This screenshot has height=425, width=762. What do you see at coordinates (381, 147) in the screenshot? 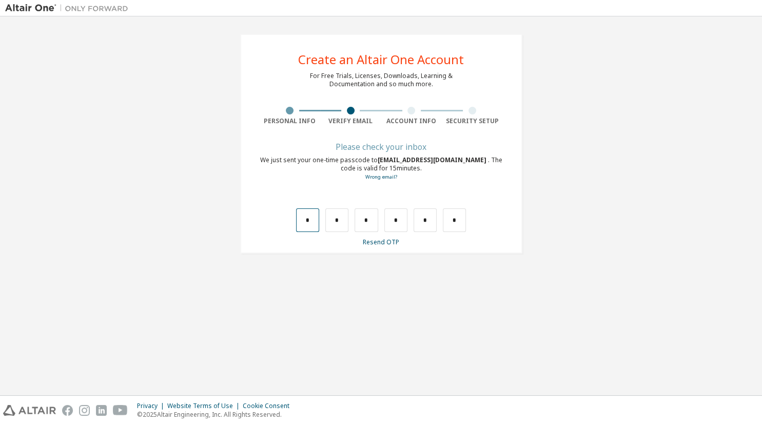
I see `div: Please check your inbox` at bounding box center [381, 147].